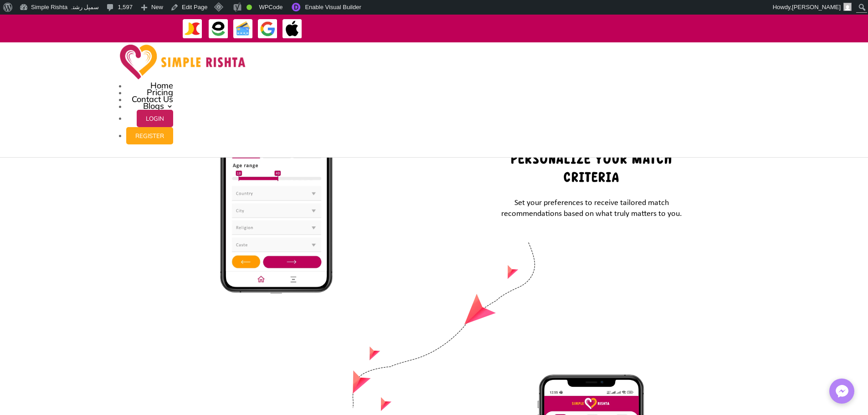  I want to click on img: EasyPaisa-icon, so click(218, 29).